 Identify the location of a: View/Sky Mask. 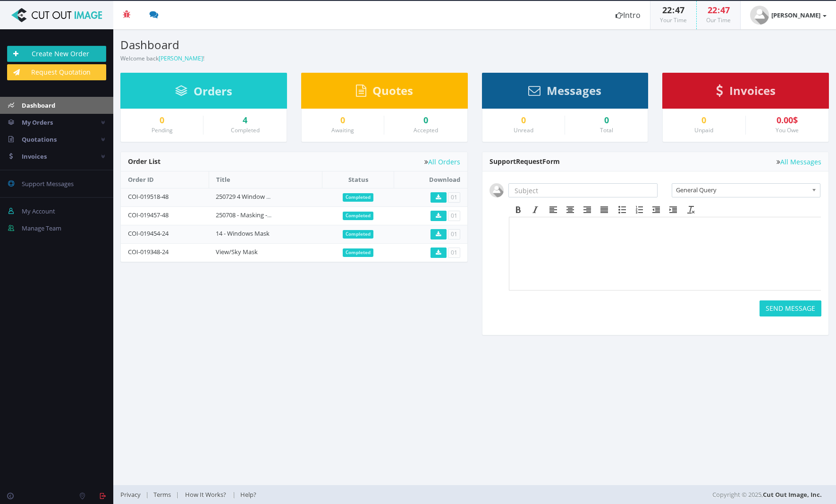
(236, 251).